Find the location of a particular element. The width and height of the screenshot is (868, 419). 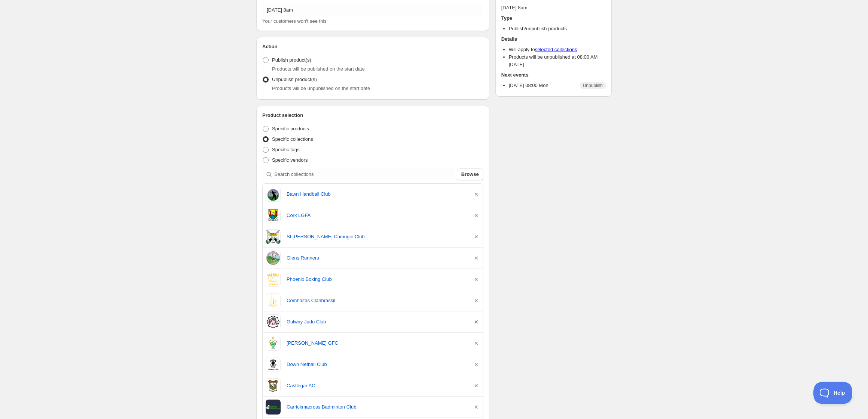

span: Browse is located at coordinates (470, 174).